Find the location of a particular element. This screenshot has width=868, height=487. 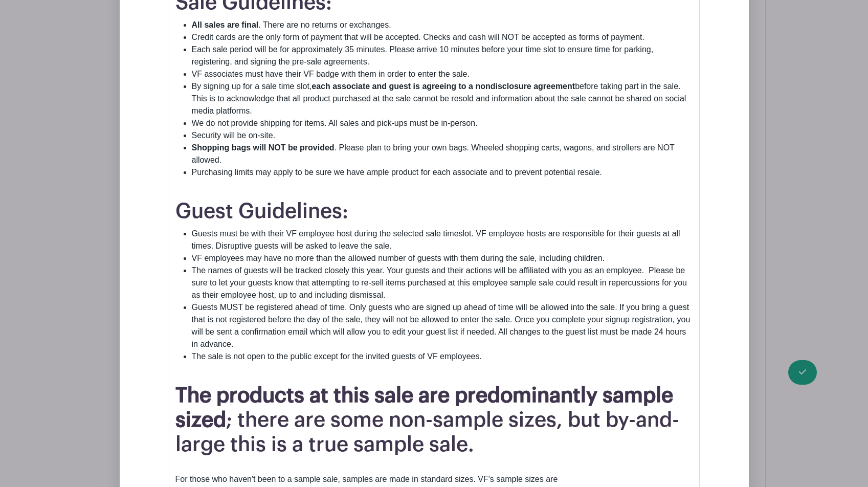

li: Each sale period will be for approximately 35 minutes. Please arrive 10 minutes before your time ... is located at coordinates (442, 55).